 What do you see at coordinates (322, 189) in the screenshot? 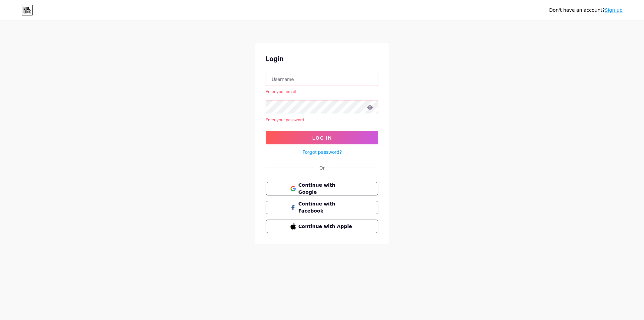
I see `a: Continue with Google` at bounding box center [322, 189].